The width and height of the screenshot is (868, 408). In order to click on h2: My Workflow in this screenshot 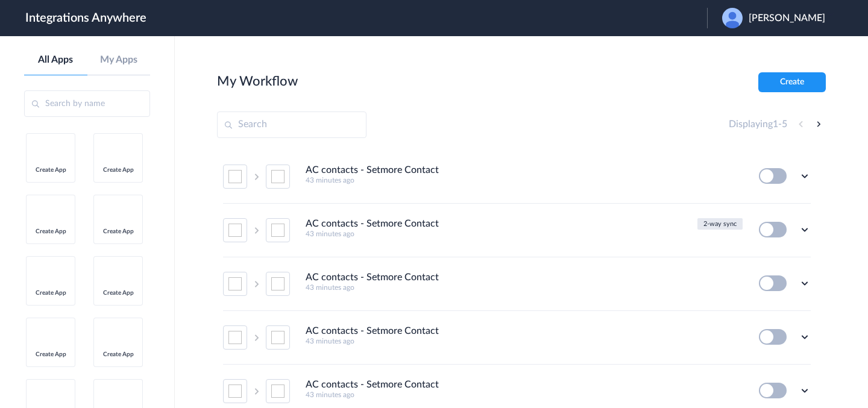, I will do `click(257, 82)`.